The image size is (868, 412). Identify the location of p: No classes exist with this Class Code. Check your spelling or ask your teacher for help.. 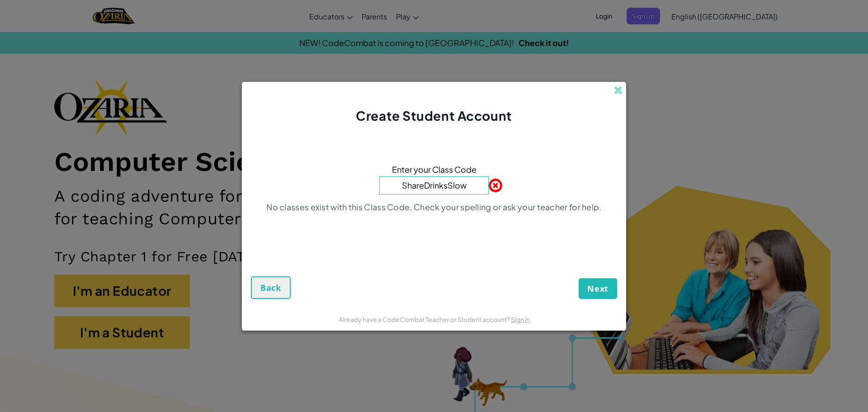
(433, 207).